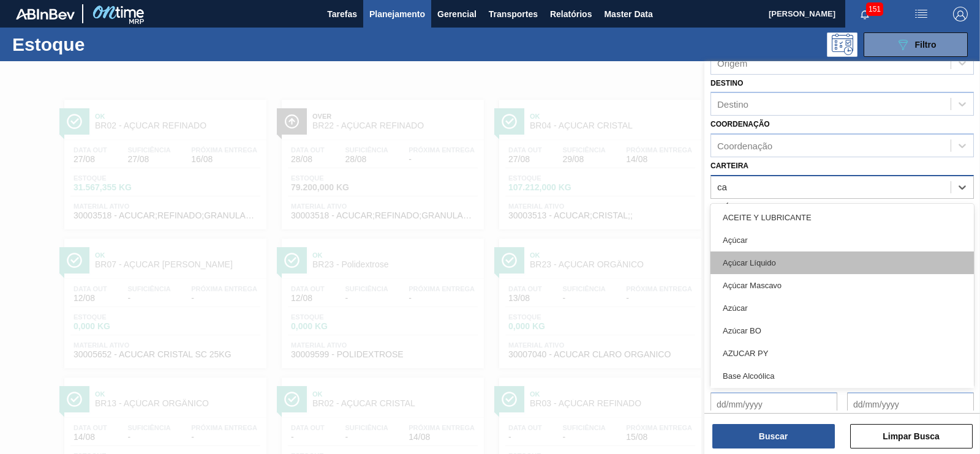 This screenshot has height=454, width=980. I want to click on label: Coordenação, so click(740, 124).